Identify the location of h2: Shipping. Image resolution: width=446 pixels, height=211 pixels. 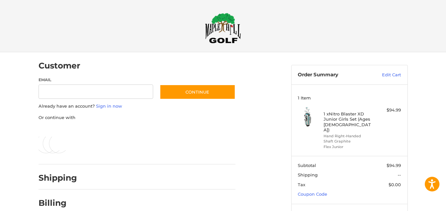
(58, 178).